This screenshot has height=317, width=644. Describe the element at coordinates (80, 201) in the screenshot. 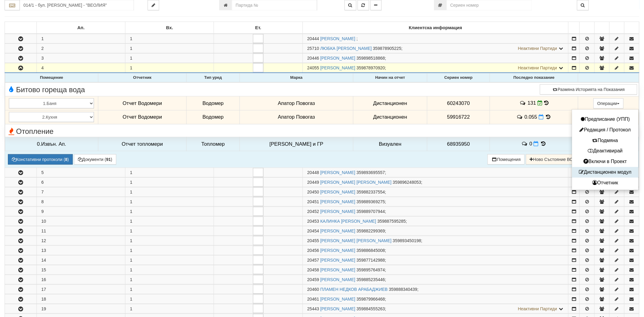

I see `td: 8` at that location.